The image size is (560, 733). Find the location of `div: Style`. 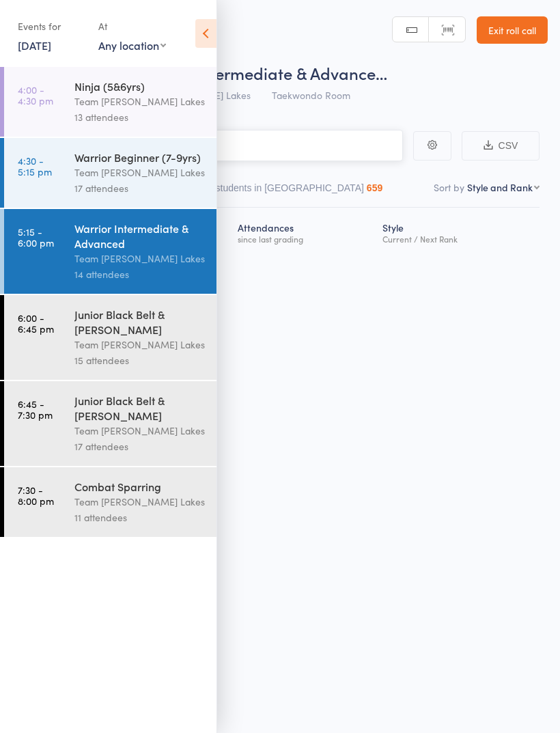

div: Style is located at coordinates (458, 232).